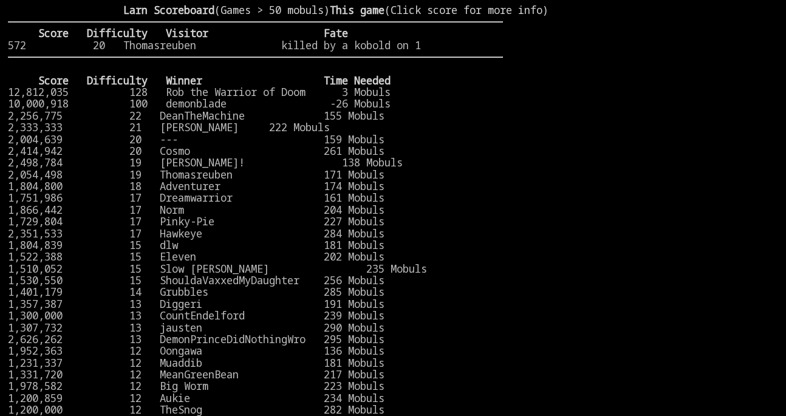 Image resolution: width=786 pixels, height=416 pixels. What do you see at coordinates (196, 245) in the screenshot?
I see `a: 1,804,839 15 dlw 181 Mobuls` at bounding box center [196, 245].